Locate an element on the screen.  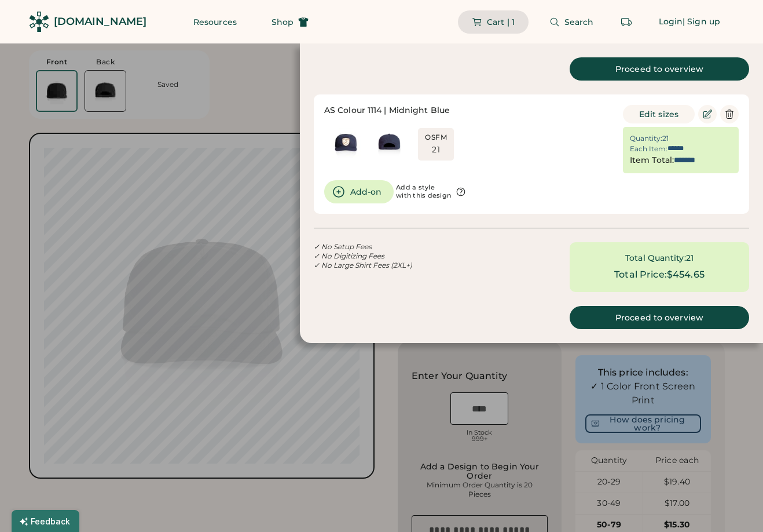
img: Rendered Logo - Screens is located at coordinates (39, 22).